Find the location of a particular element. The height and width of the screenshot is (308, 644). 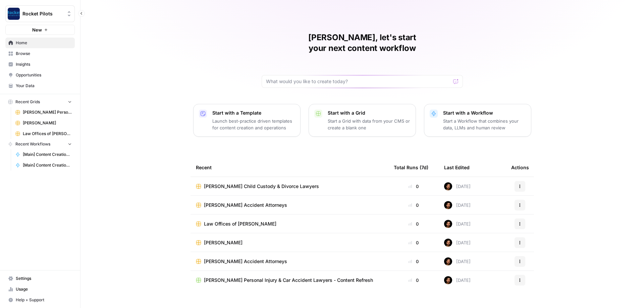

span: [Main] Content Creation Article is located at coordinates (47, 165).